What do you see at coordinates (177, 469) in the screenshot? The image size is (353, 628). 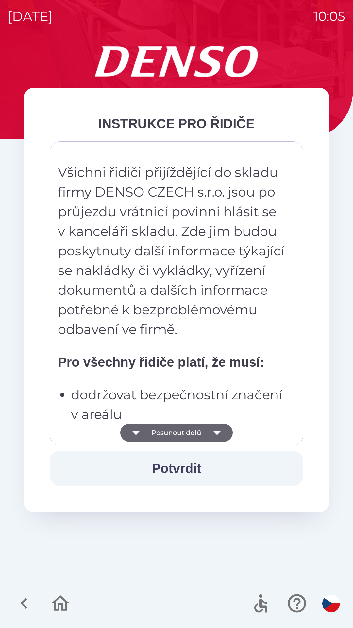 I see `button: Potvrdit` at bounding box center [177, 469].